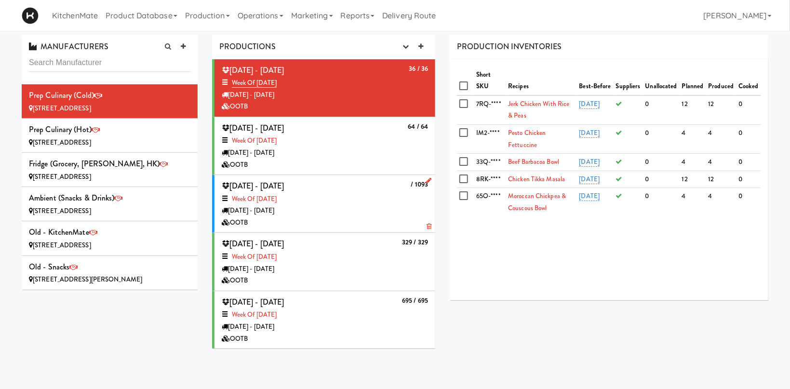  Describe the element at coordinates (109, 63) in the screenshot. I see `input: Search Manufacturer` at that location.